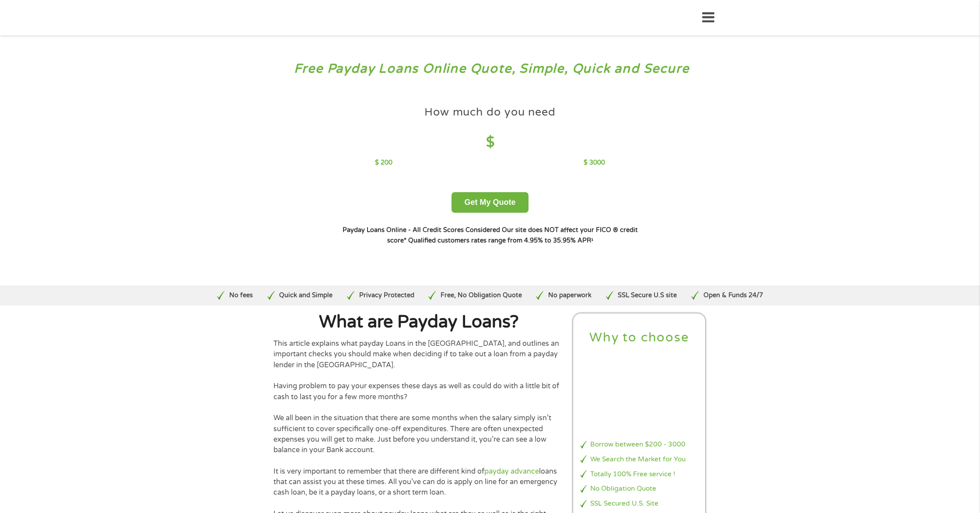 The image size is (980, 513). I want to click on p: No fees, so click(241, 296).